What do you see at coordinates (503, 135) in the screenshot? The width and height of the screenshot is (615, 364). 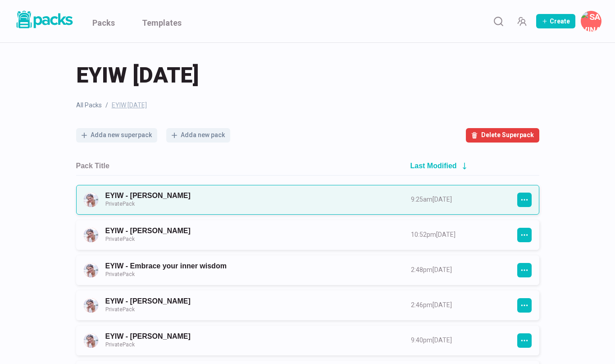 I see `button: Delete Superpack` at bounding box center [503, 135].